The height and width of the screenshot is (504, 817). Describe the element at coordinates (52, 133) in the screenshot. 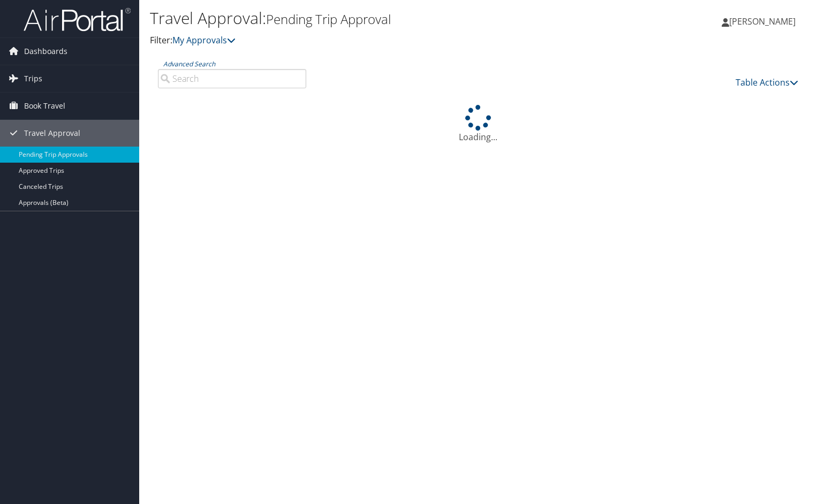

I see `span: Travel Approval` at that location.